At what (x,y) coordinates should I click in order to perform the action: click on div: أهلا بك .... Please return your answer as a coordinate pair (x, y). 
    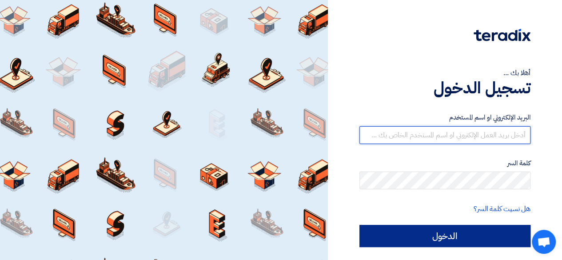
    Looking at the image, I should click on (445, 73).